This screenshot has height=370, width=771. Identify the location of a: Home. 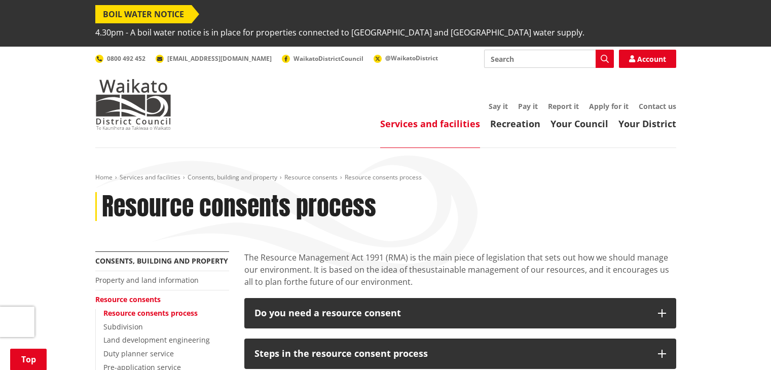
(104, 177).